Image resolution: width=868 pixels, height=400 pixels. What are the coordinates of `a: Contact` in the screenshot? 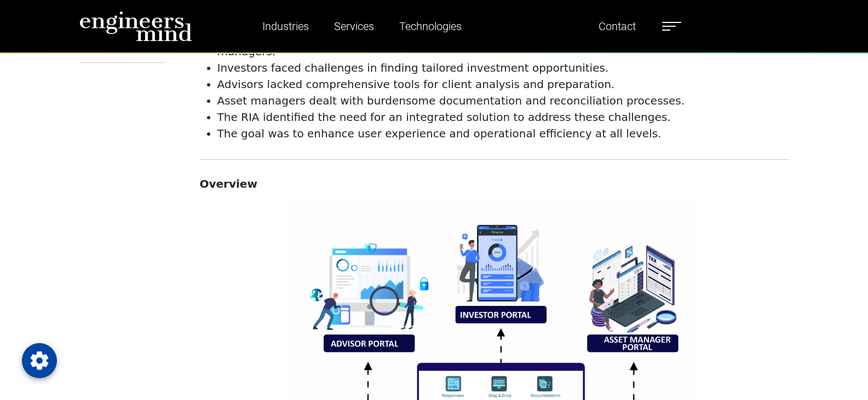 It's located at (617, 27).